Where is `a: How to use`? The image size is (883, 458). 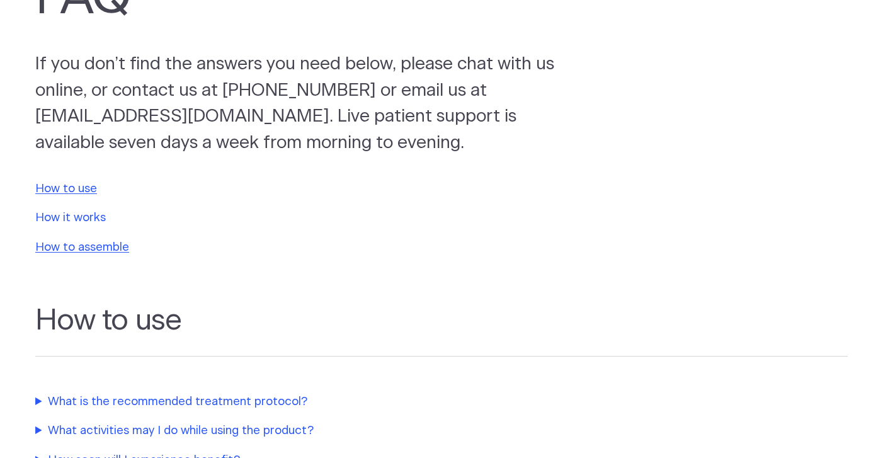 a: How to use is located at coordinates (66, 188).